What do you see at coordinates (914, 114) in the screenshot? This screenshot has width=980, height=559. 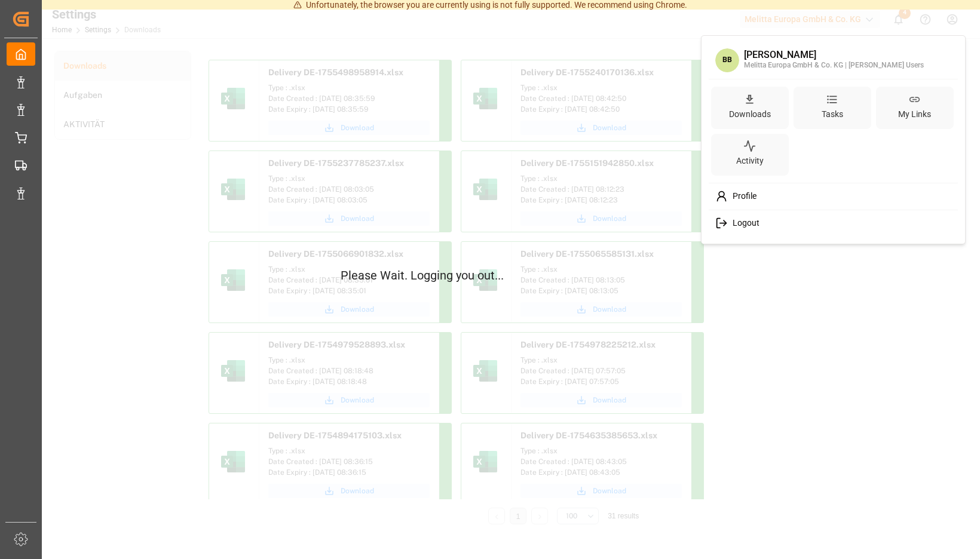 I see `div: My Links` at bounding box center [914, 114].